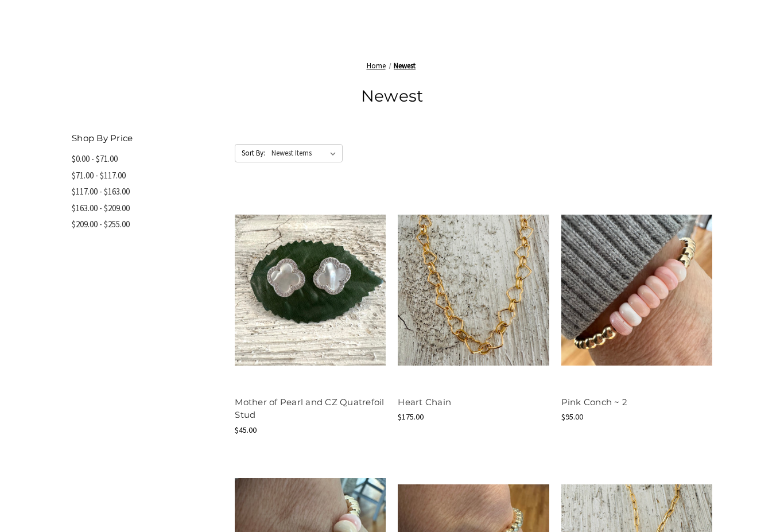 This screenshot has height=532, width=784. I want to click on span: Newest, so click(405, 66).